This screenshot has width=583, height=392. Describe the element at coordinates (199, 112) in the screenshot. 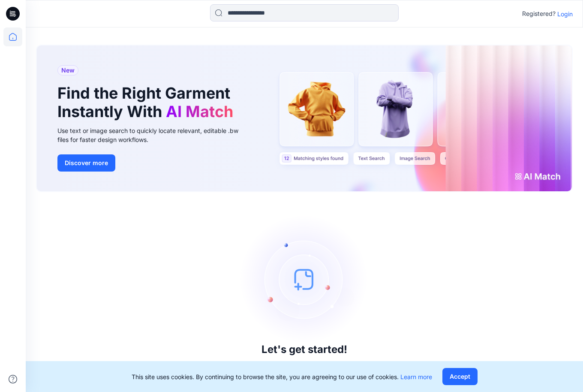

I see `span: AI Match` at that location.